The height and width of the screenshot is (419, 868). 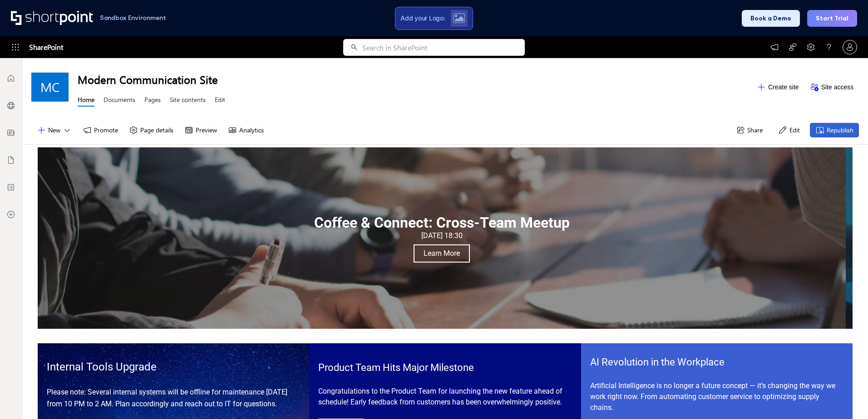 I want to click on button: Page details, so click(x=151, y=130).